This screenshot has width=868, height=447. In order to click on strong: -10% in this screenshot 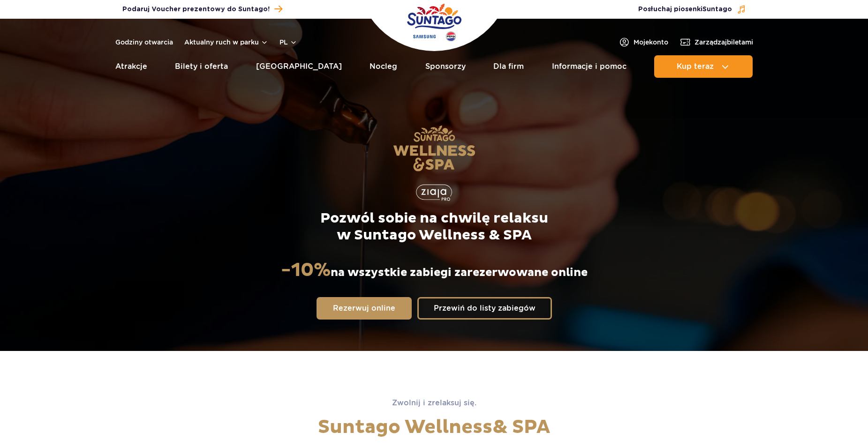, I will do `click(306, 271)`.